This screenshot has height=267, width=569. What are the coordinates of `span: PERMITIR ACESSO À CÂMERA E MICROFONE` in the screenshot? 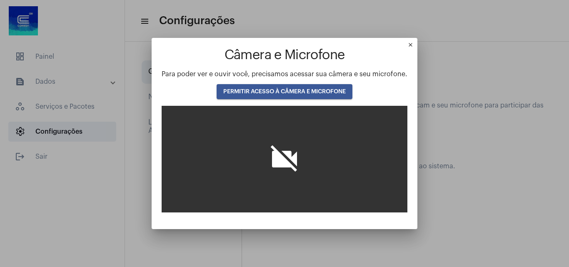 It's located at (284, 92).